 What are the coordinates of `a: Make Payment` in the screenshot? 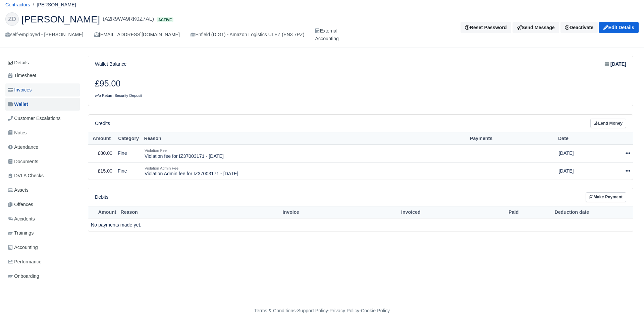 It's located at (606, 197).